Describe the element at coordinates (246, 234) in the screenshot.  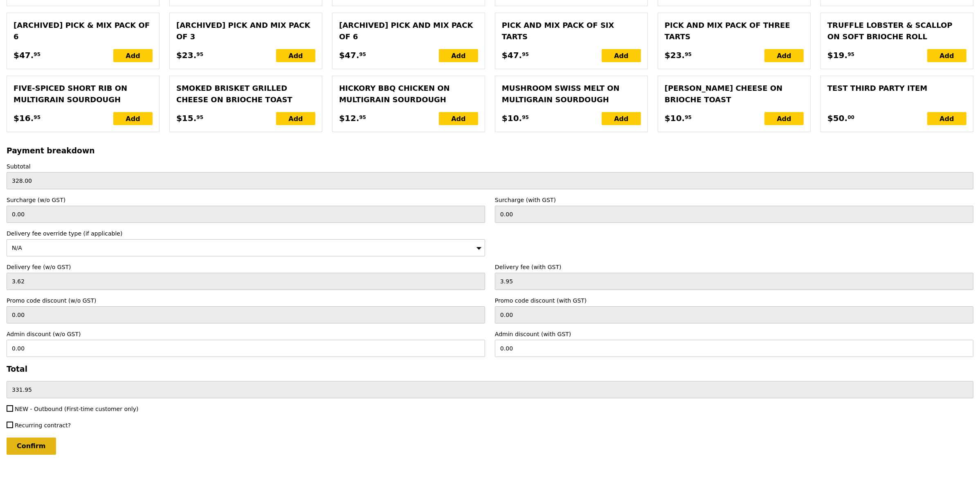
I see `label: Delivery fee override type (if applicable)` at that location.